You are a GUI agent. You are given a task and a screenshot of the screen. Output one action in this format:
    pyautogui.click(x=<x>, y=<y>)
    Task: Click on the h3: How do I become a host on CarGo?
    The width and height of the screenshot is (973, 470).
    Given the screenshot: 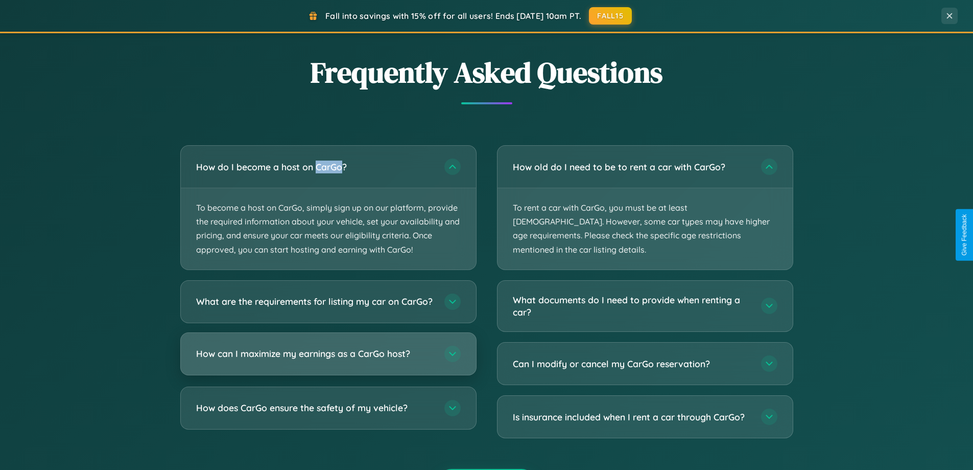 What is the action you would take?
    pyautogui.click(x=315, y=167)
    